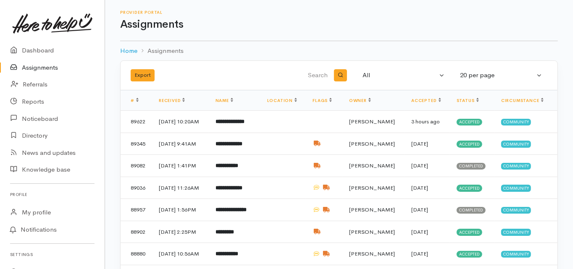  What do you see at coordinates (136, 188) in the screenshot?
I see `td: 89036` at bounding box center [136, 188].